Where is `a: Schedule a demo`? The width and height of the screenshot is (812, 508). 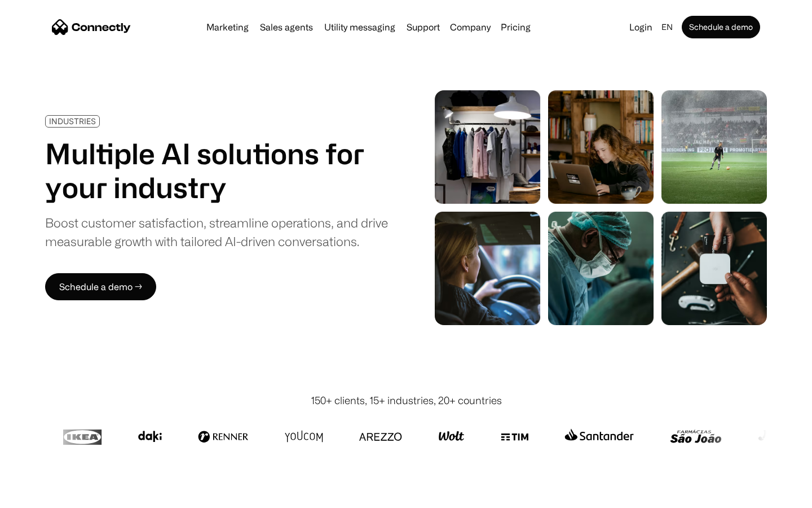
a: Schedule a demo is located at coordinates (721, 27).